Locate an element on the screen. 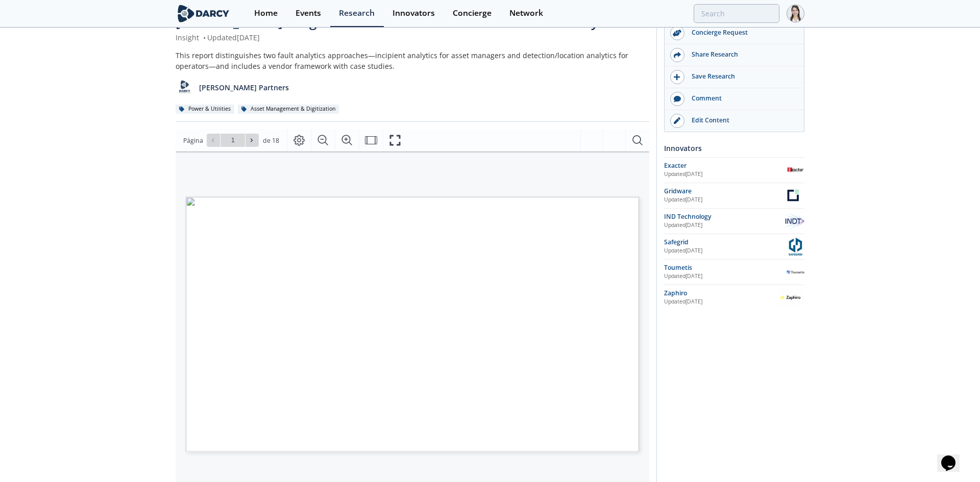  img: Gridware is located at coordinates (793, 195).